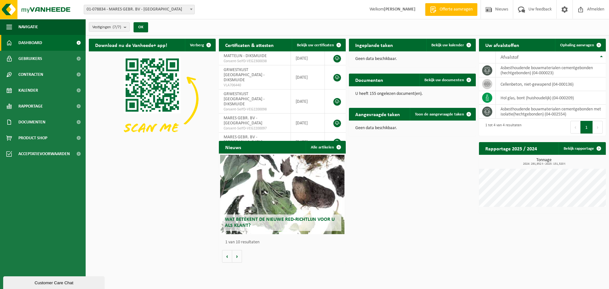 Image resolution: width=609 pixels, height=289 pixels. Describe the element at coordinates (369, 80) in the screenshot. I see `h2: Documenten` at that location.